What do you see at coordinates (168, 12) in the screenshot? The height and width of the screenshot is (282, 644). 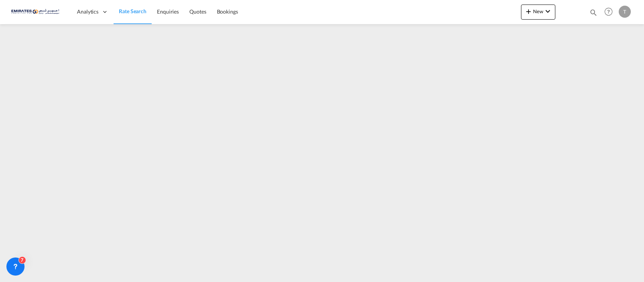 I see `span: Enquiries` at bounding box center [168, 12].